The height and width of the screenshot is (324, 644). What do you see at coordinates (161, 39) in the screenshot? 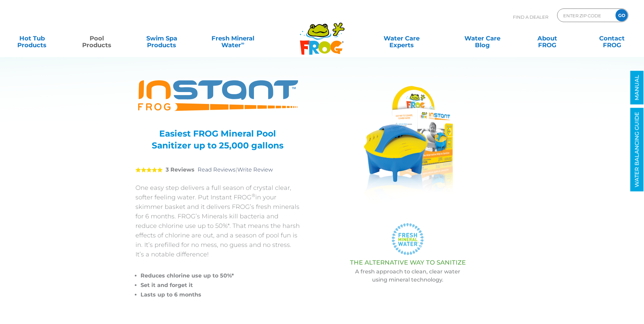
I see `a: Swim SpaProducts` at bounding box center [161, 39].